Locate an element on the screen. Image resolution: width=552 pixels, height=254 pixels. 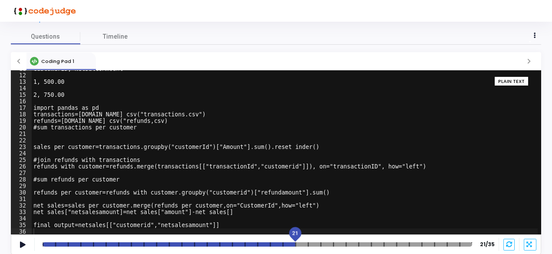
div: 35 is located at coordinates (21, 225).